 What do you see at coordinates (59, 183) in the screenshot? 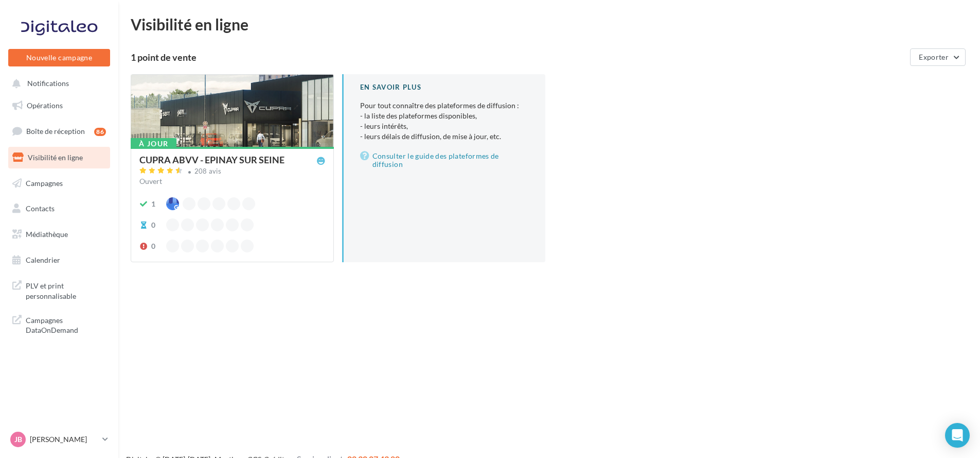
I see `a: Campagnes` at bounding box center [59, 183].